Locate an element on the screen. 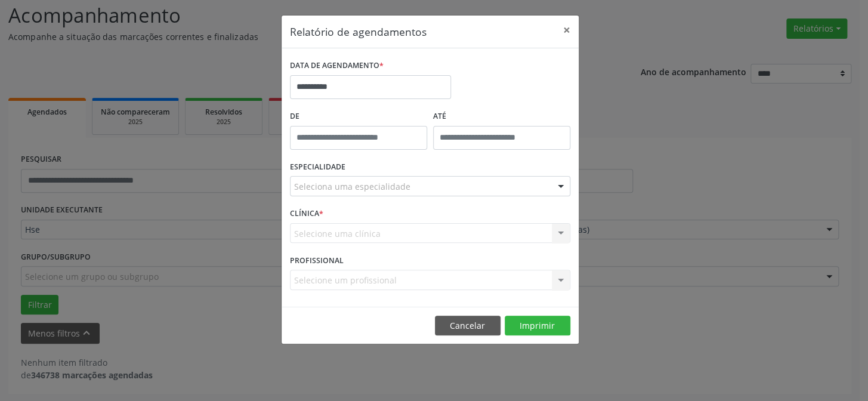 Image resolution: width=868 pixels, height=401 pixels. button: Cancelar is located at coordinates (468, 326).